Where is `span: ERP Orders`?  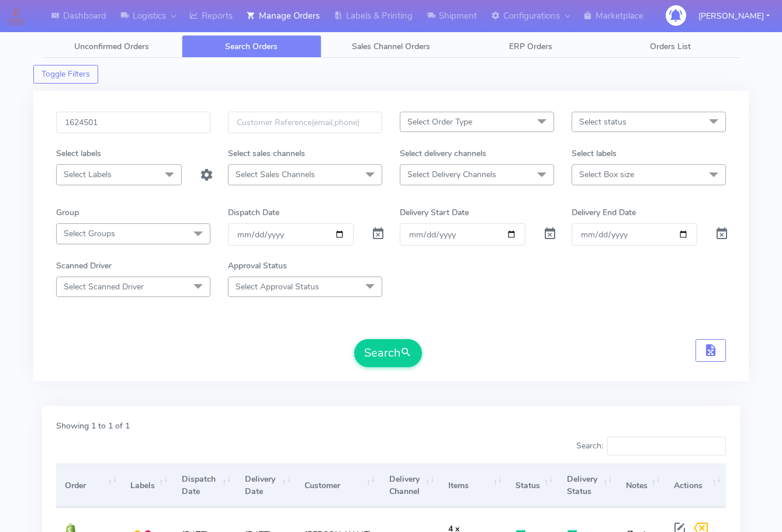 span: ERP Orders is located at coordinates (531, 46).